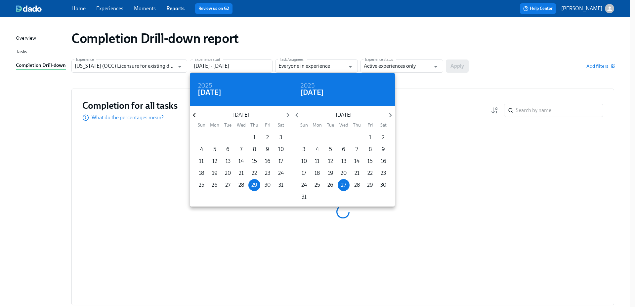  I want to click on span: Thu, so click(254, 125).